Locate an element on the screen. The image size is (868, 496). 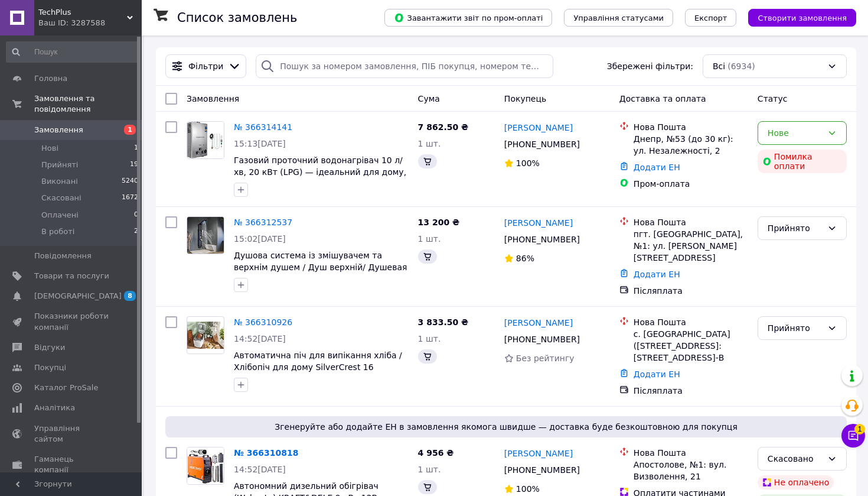
span: Доставка та оплата is located at coordinates (663, 99).